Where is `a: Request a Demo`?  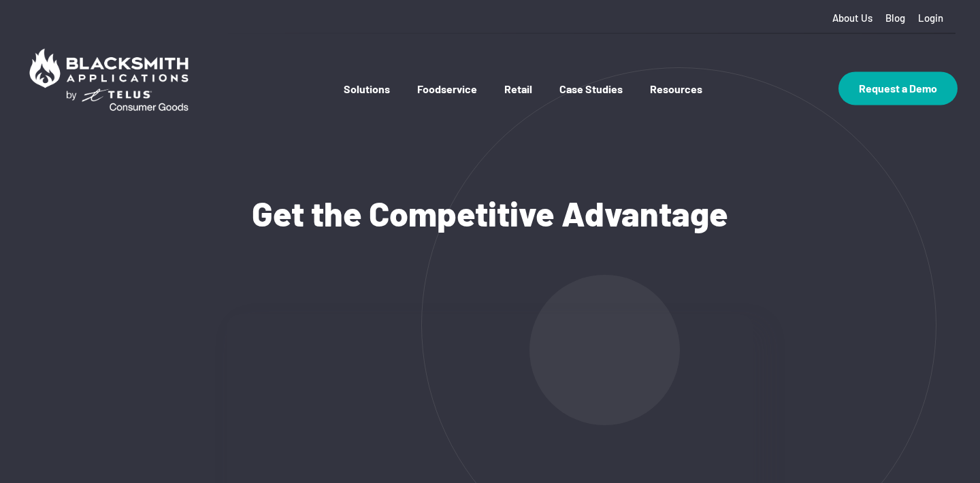 a: Request a Demo is located at coordinates (897, 88).